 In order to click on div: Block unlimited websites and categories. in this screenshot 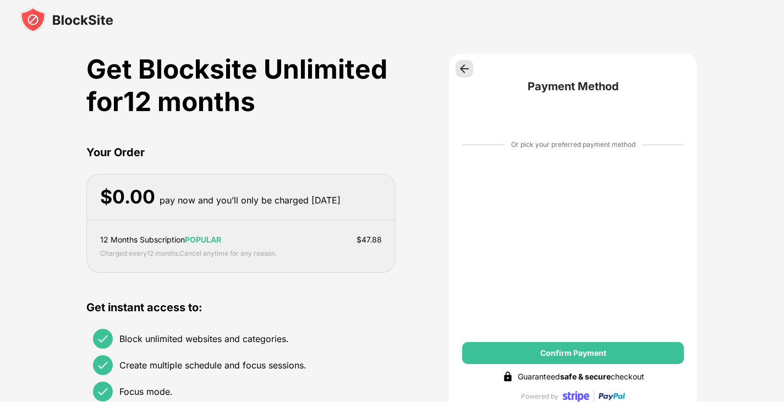, I will do `click(204, 339)`.